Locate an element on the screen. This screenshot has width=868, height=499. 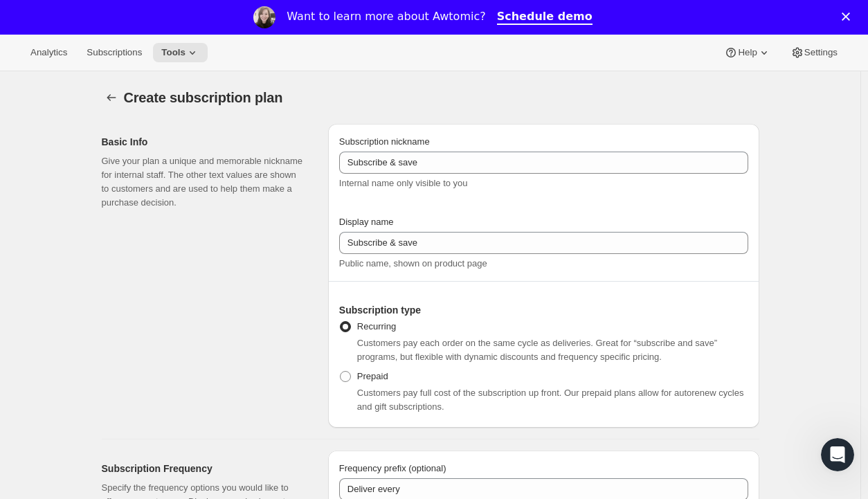
h2: Basic Info is located at coordinates (204, 141).